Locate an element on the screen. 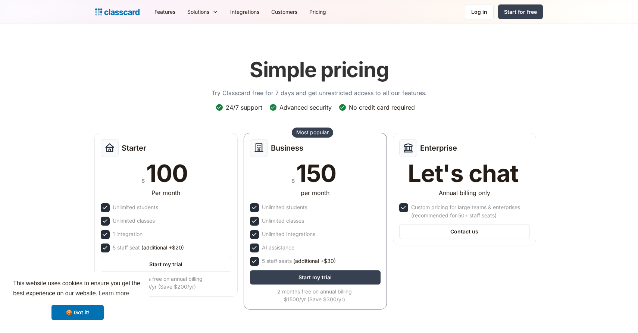  div: 2 months free on annual billing $1000/yr (Save $200/yr) is located at coordinates (165, 283).